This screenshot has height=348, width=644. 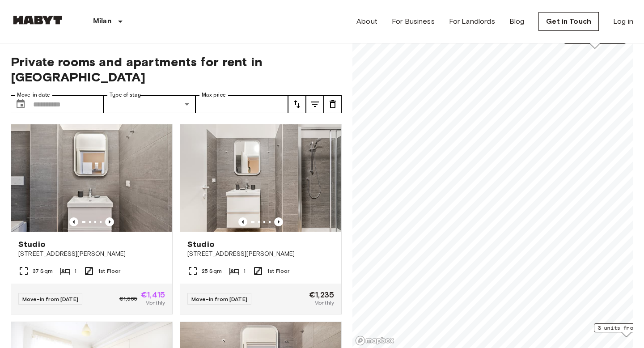 I want to click on label: Type of stay, so click(x=125, y=95).